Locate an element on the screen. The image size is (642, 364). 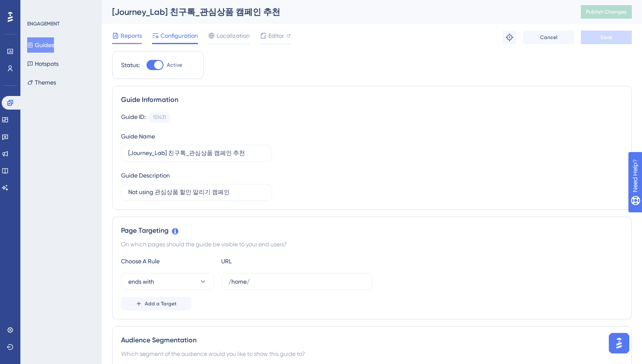
button: ends with is located at coordinates (168, 282).